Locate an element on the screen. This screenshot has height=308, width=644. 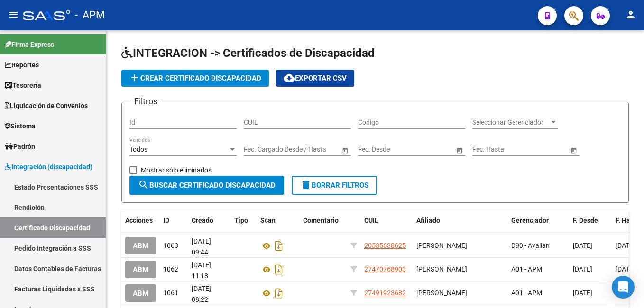
datatable-header-cell: Gerenciador is located at coordinates (538, 220).